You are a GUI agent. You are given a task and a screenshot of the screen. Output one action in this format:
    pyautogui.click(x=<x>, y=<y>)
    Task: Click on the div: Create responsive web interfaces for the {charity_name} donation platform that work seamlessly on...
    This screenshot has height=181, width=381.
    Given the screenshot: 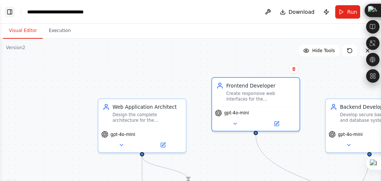 What is the action you would take?
    pyautogui.click(x=261, y=96)
    